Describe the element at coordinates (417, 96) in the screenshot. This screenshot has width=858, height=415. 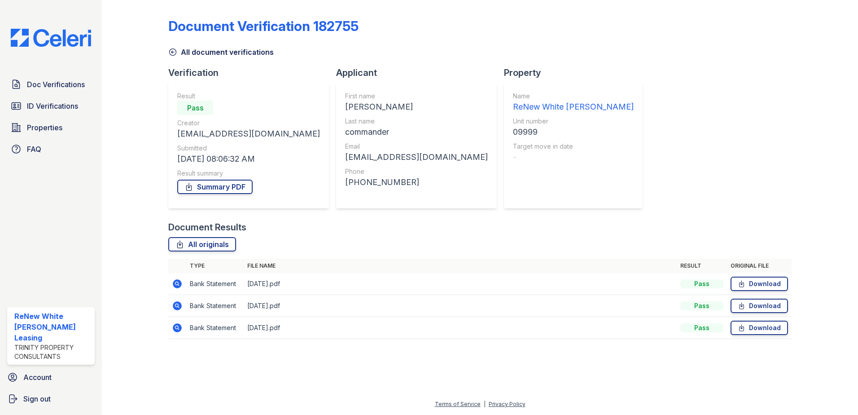
I see `div: First name` at that location.